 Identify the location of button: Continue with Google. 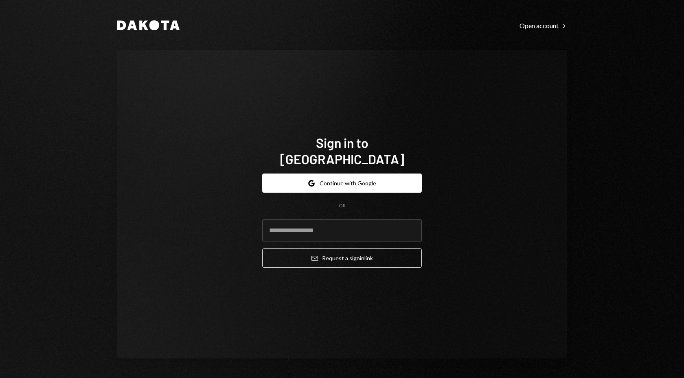
(342, 183).